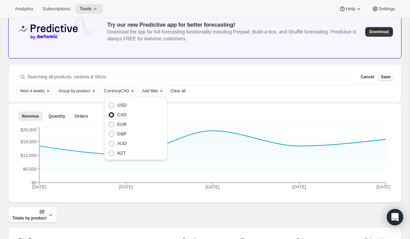 This screenshot has height=239, width=410. What do you see at coordinates (395, 217) in the screenshot?
I see `div: Open Intercom Messenger` at bounding box center [395, 217].